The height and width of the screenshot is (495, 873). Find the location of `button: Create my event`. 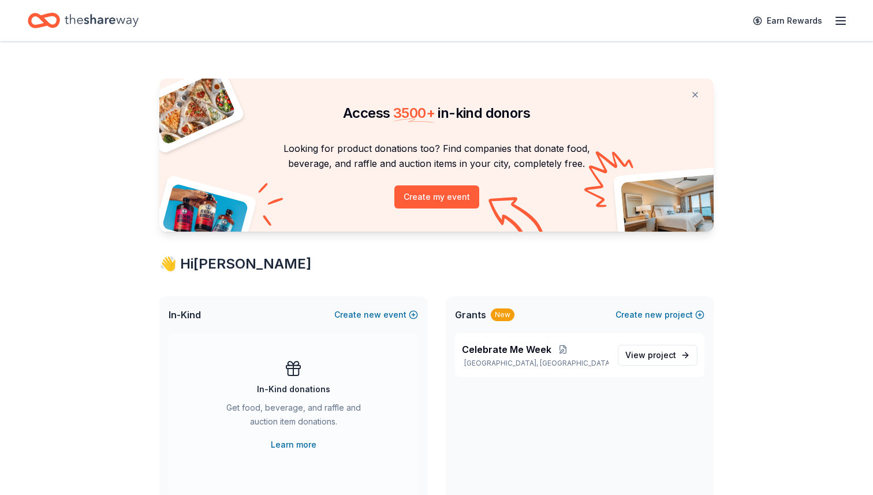

button: Create my event is located at coordinates (436, 197).